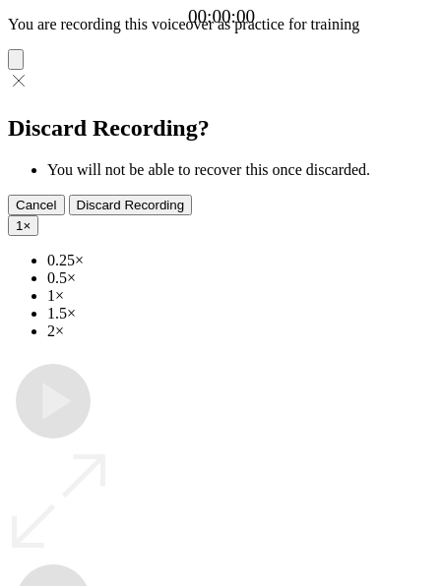 The image size is (443, 586). I want to click on li: 2×, so click(241, 331).